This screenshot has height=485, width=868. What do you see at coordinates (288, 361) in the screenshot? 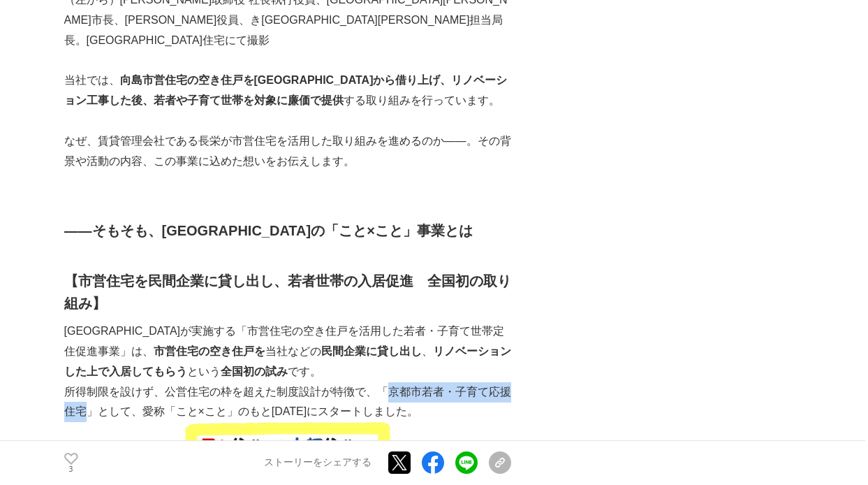
I see `strong: リノベーションした上で入居してもらう` at bounding box center [288, 361].